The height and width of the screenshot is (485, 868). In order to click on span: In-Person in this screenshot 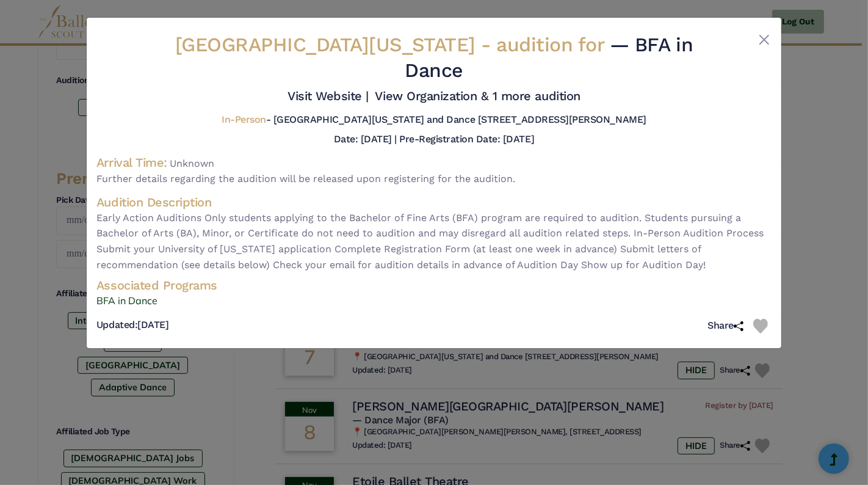, I will do `click(244, 119)`.